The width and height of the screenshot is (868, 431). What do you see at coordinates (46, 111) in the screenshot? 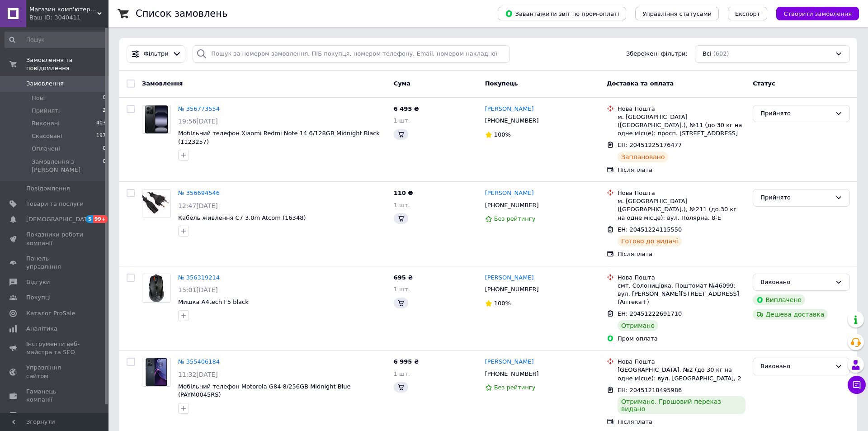
I see `span: Прийняті` at bounding box center [46, 111].